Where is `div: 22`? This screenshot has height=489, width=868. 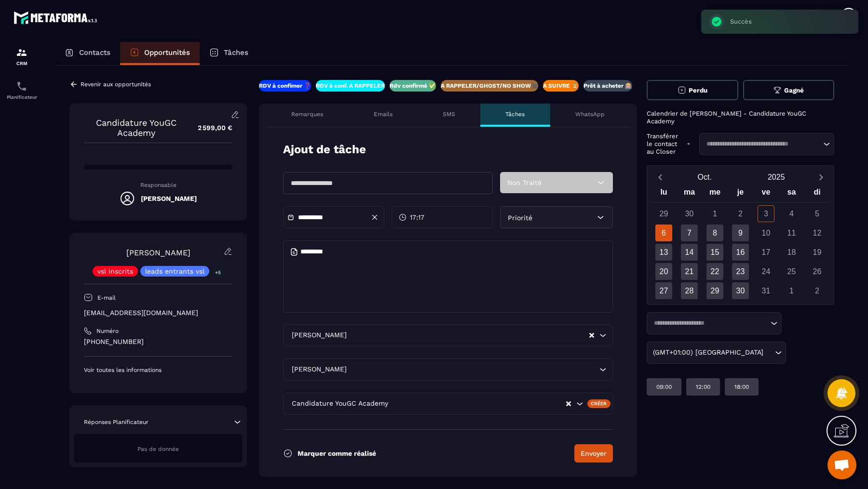
div: 22 is located at coordinates (715, 272).